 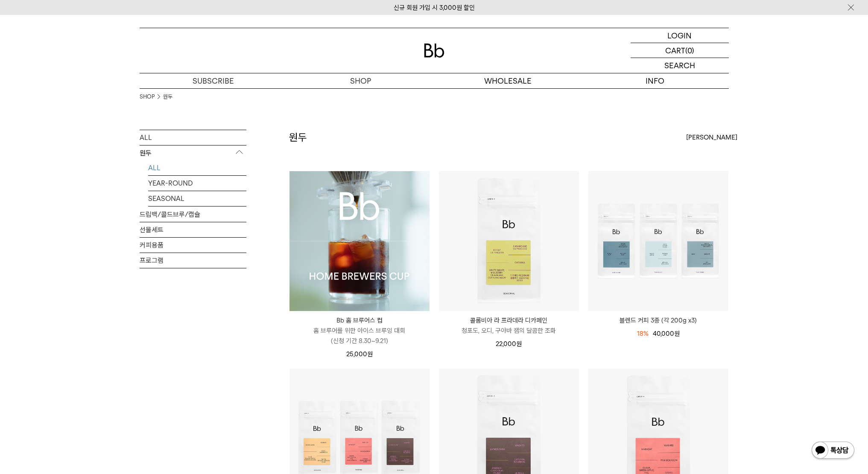 What do you see at coordinates (658, 321) in the screenshot?
I see `p: 블렌드 커피 3종 (각 200g x3)` at bounding box center [658, 321].